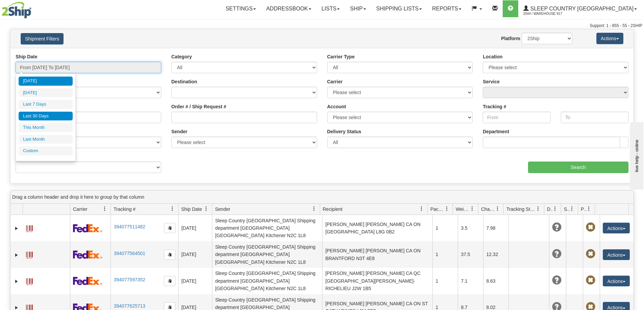 The width and height of the screenshot is (644, 310). I want to click on span: Delivery Status, so click(550, 209).